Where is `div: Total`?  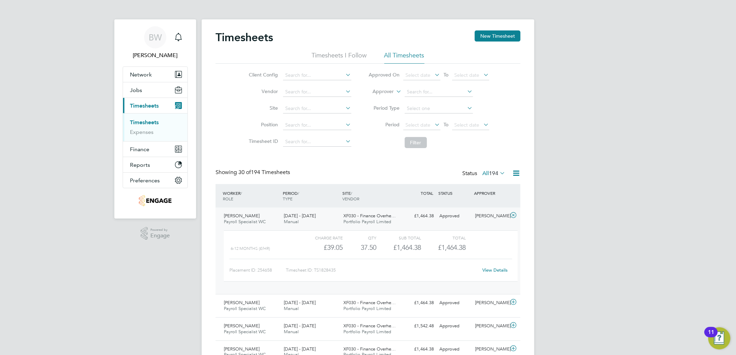 div: Total is located at coordinates (443, 238).